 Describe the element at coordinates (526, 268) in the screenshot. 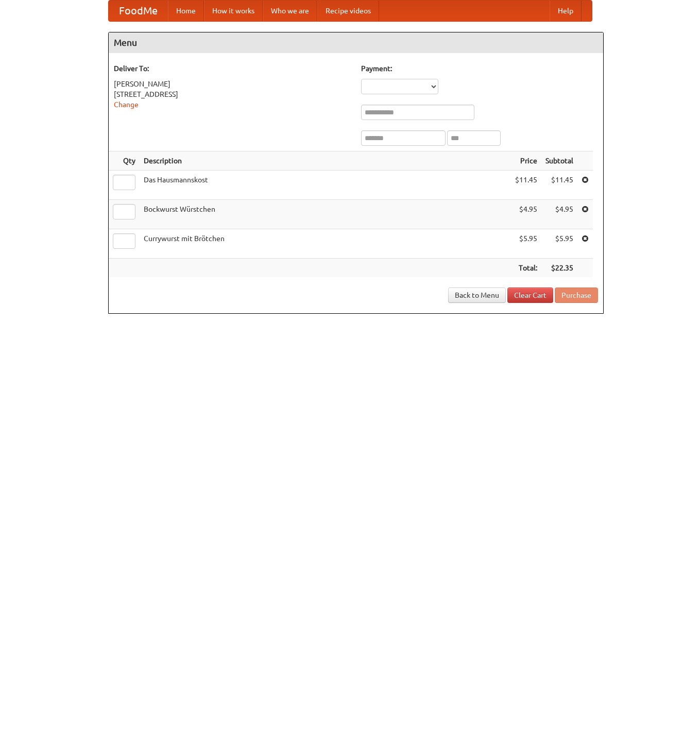

I see `th: Total:` at that location.